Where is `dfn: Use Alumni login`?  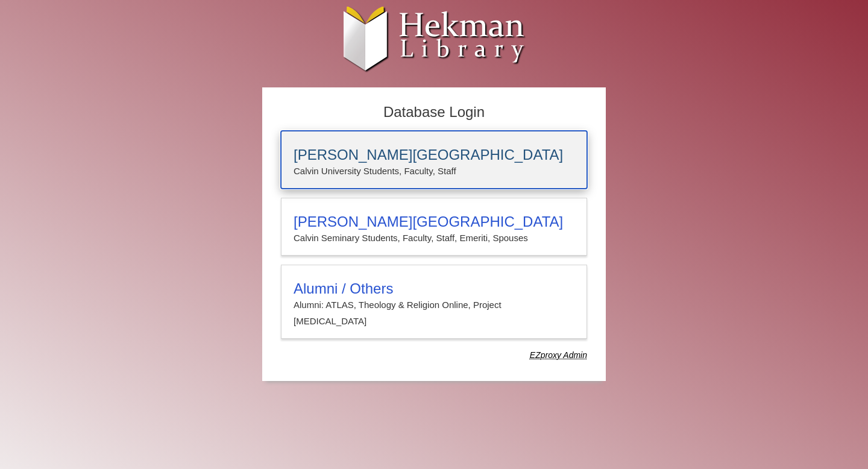
dfn: Use Alumni login is located at coordinates (559, 355).